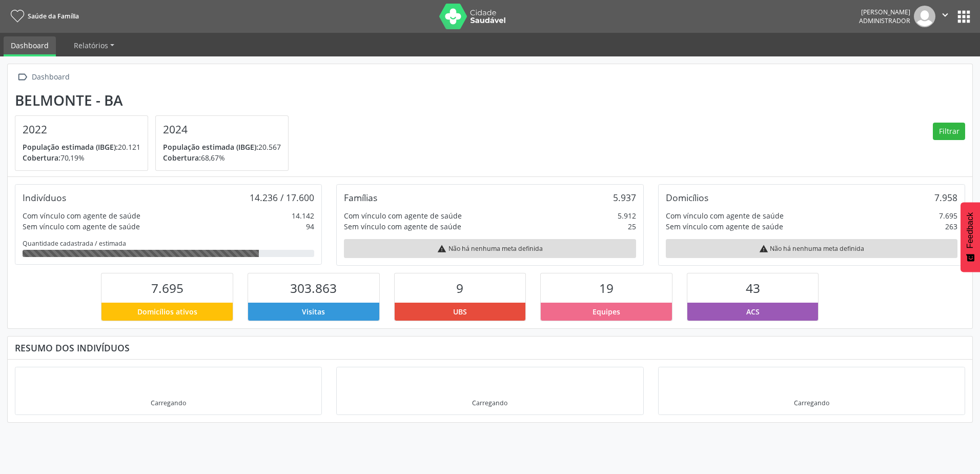 This screenshot has height=474, width=980. What do you see at coordinates (43, 16) in the screenshot?
I see `a: Saúde da Família` at bounding box center [43, 16].